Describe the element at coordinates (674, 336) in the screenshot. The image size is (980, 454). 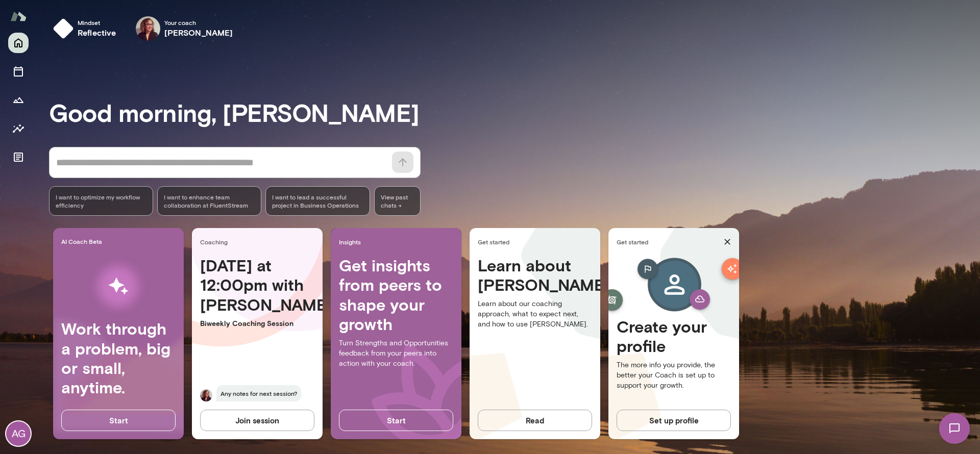
I see `h4: Create your profile` at that location.